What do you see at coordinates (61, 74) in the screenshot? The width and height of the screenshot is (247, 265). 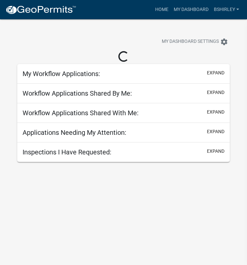 I see `h5: My Workflow Applications:` at bounding box center [61, 74].